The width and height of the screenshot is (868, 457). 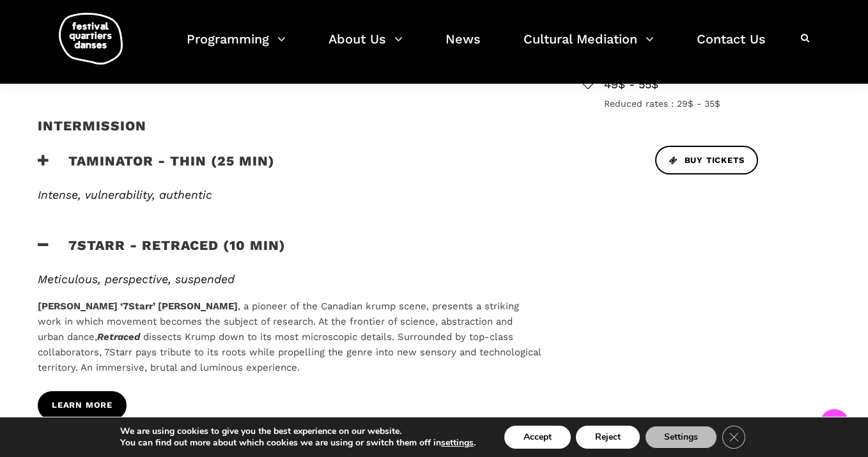 What do you see at coordinates (707, 160) in the screenshot?
I see `a: Buy tickets` at bounding box center [707, 160].